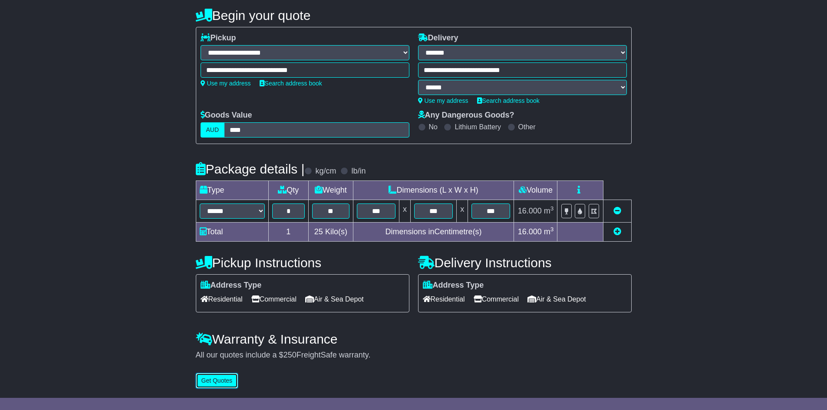 This screenshot has width=827, height=410. I want to click on td: Weight, so click(331, 191).